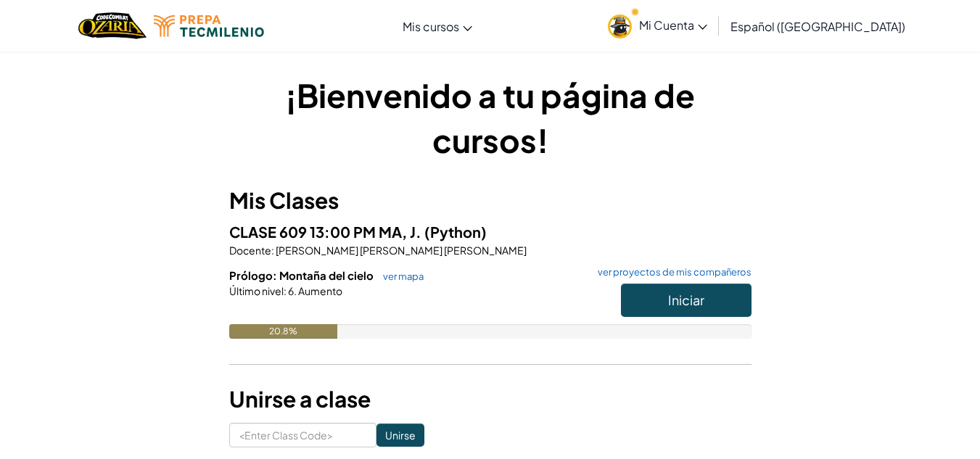 This screenshot has width=980, height=459. Describe the element at coordinates (283, 331) in the screenshot. I see `div: 20.8%` at that location.